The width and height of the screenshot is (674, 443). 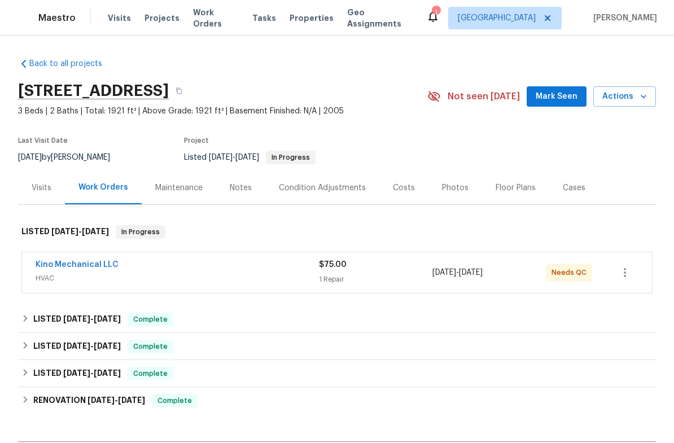 What do you see at coordinates (312, 18) in the screenshot?
I see `span: Properties` at bounding box center [312, 18].